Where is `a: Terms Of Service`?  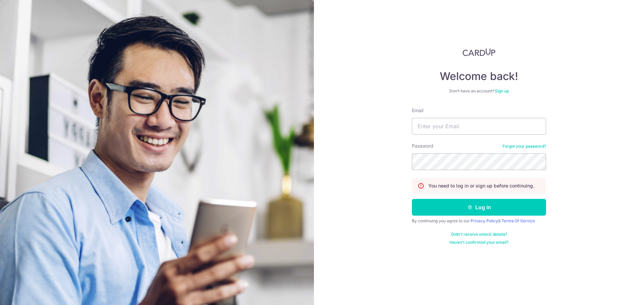 a: Terms Of Service is located at coordinates (518, 221).